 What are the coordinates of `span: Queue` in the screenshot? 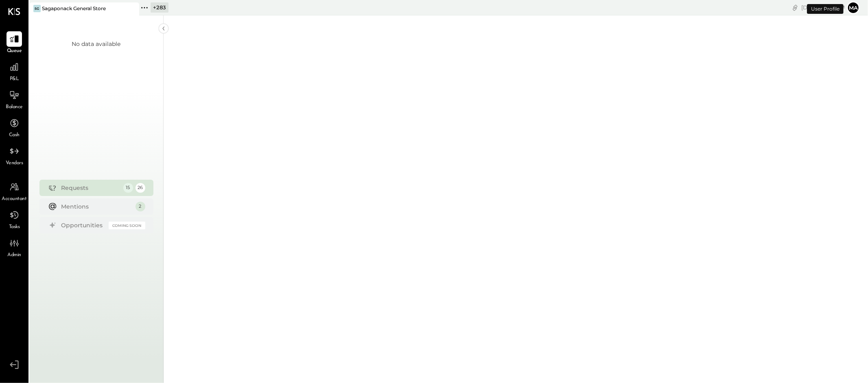 It's located at (14, 51).